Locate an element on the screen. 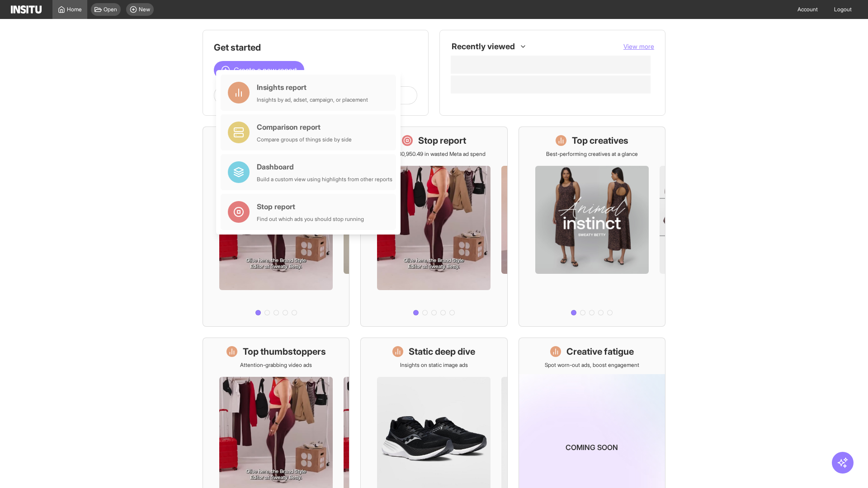 Image resolution: width=868 pixels, height=488 pixels. div: Dashboard is located at coordinates (325, 167).